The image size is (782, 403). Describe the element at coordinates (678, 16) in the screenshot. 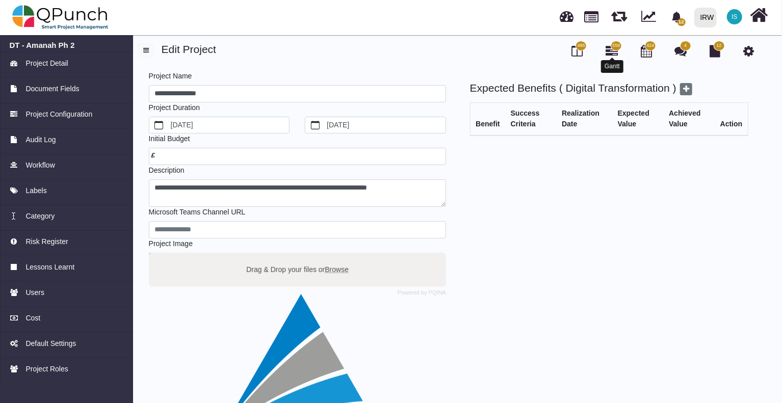

I see `a: bell fill12` at that location.